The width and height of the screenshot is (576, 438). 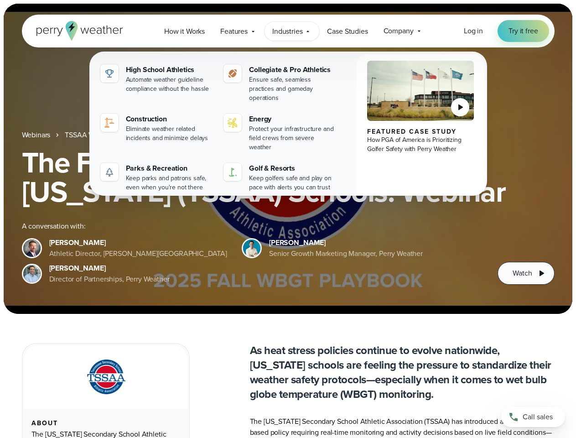 What do you see at coordinates (233, 123) in the screenshot?
I see `img: energy-icon@2x-1.svg` at bounding box center [233, 123].